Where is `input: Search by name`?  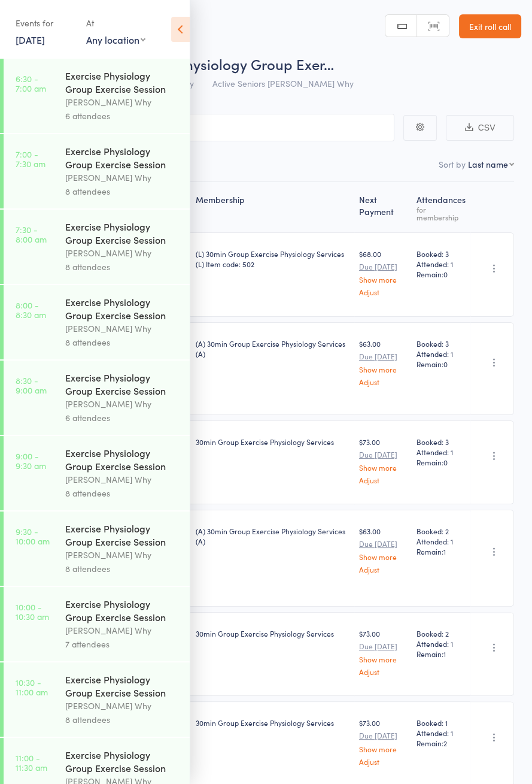 input: Search by name is located at coordinates (206, 127).